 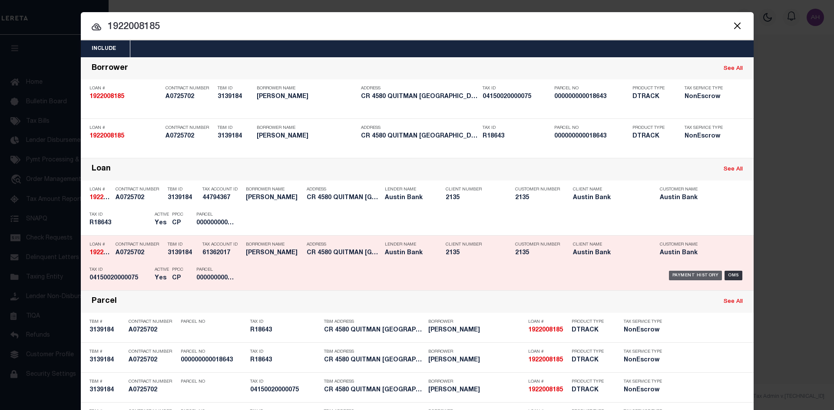 I want to click on div: Parcel, so click(x=104, y=302).